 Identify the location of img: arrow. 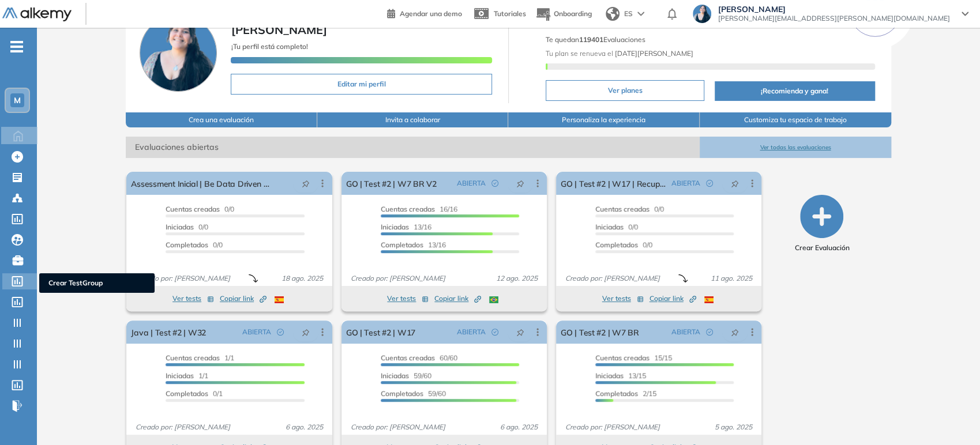
(641, 13).